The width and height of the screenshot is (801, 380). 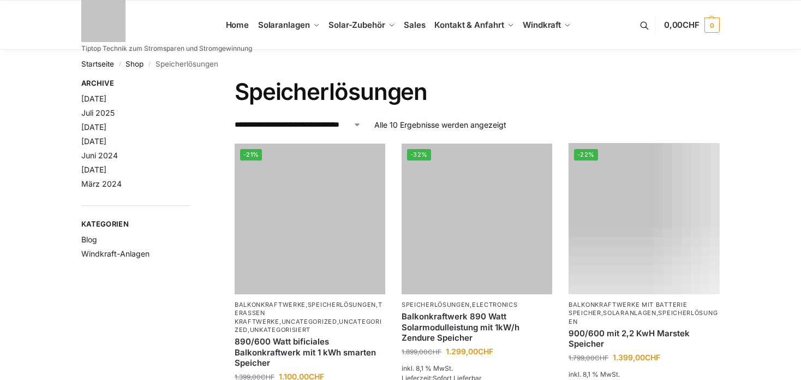 What do you see at coordinates (644, 219) in the screenshot?
I see `a: -22%Balkonkraftwerk mit Marstek Speicher` at bounding box center [644, 219].